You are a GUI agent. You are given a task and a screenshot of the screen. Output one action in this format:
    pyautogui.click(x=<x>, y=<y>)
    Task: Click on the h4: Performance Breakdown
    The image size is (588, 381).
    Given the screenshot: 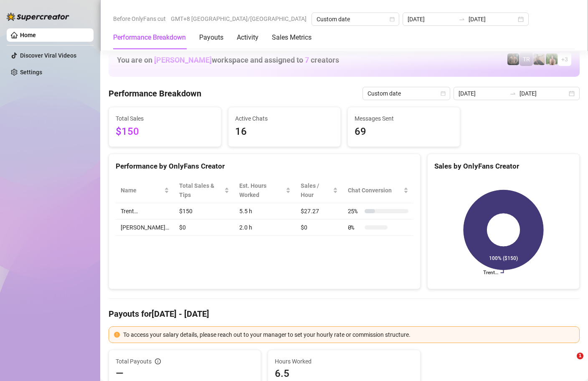 What is the action you would take?
    pyautogui.click(x=155, y=93)
    